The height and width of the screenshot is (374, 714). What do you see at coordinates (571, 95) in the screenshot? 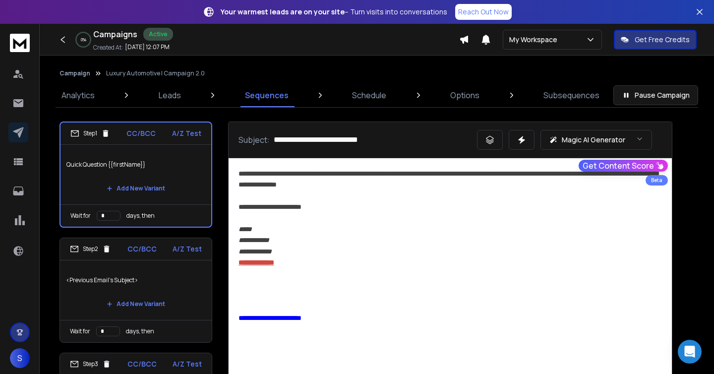
I see `p: Subsequences` at bounding box center [571, 95].